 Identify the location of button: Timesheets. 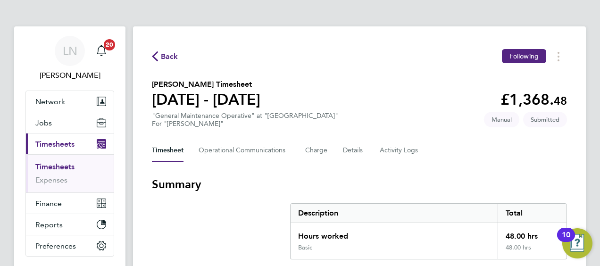
(70, 144).